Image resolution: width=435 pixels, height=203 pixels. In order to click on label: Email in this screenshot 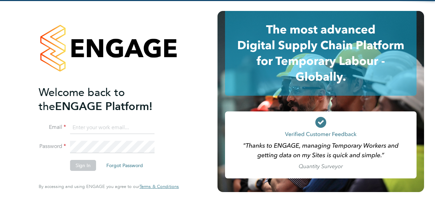, I will do `click(52, 127)`.